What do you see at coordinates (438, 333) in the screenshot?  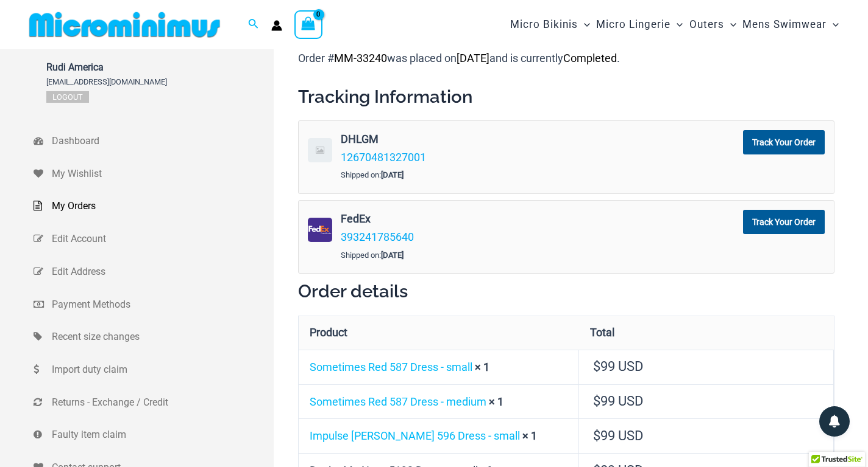 I see `th: Product` at bounding box center [438, 333].